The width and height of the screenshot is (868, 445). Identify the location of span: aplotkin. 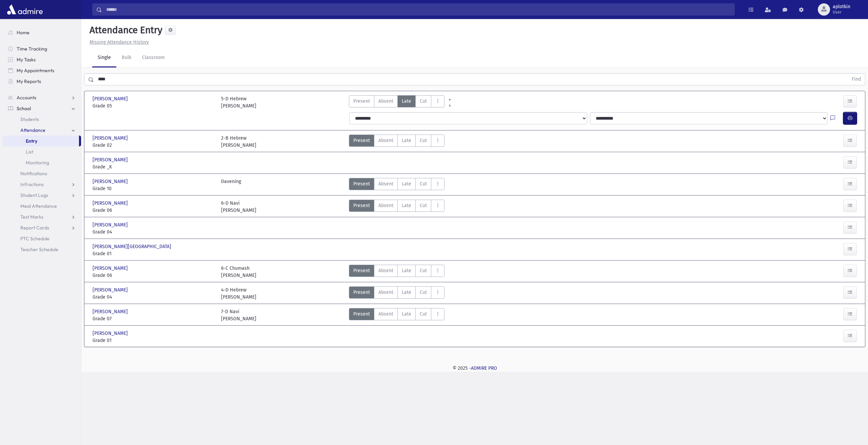
(842, 6).